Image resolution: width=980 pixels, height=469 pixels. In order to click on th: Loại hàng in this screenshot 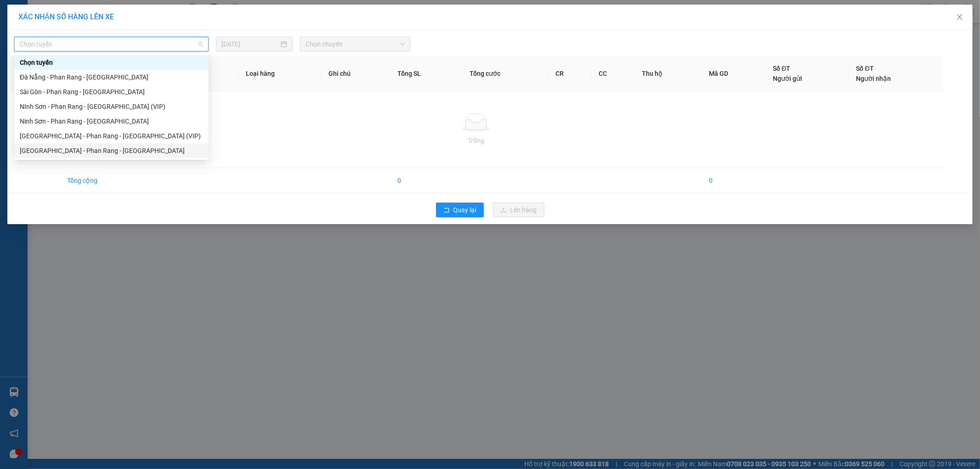, I will do `click(279, 74)`.